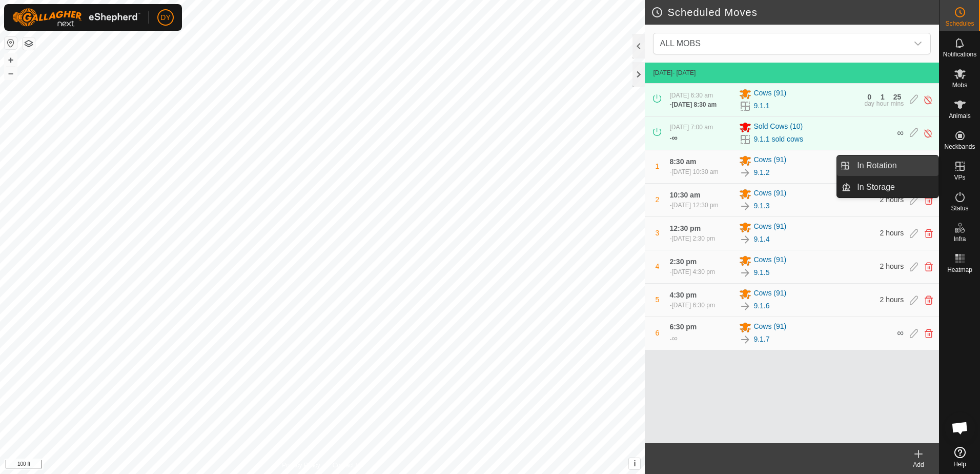 The height and width of the screenshot is (474, 980). I want to click on span: Schedules, so click(959, 24).